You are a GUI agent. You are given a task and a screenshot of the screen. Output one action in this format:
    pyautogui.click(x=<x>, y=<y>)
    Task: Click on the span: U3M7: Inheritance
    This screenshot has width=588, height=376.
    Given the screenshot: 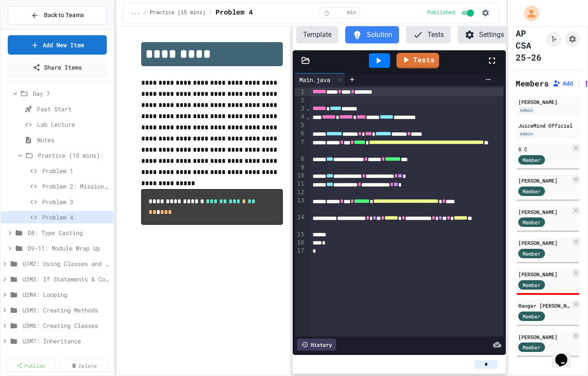 What is the action you would take?
    pyautogui.click(x=66, y=341)
    